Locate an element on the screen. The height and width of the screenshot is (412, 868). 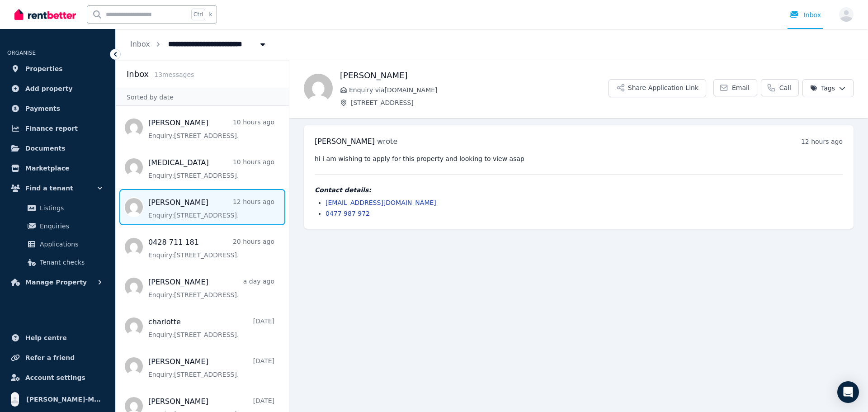
a: Payments is located at coordinates (57, 108).